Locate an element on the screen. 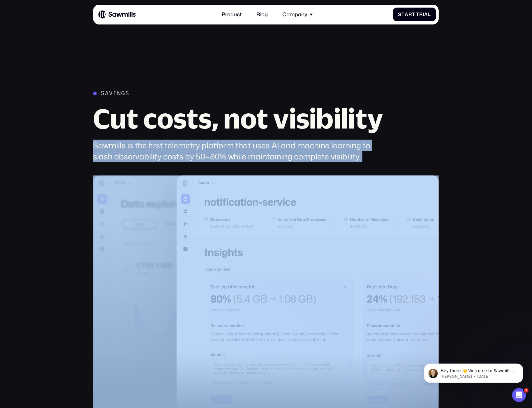 Image resolution: width=532 pixels, height=408 pixels. a: Product is located at coordinates (232, 15).